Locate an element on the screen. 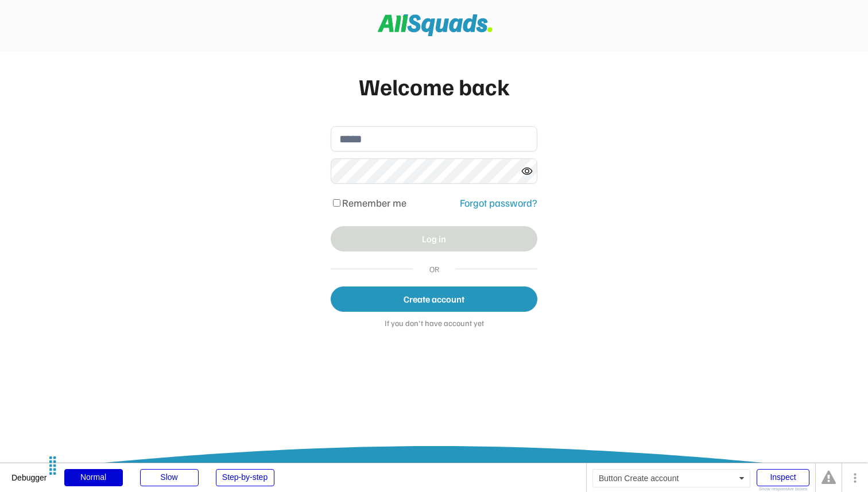  div: Forgot password? is located at coordinates (498, 203).